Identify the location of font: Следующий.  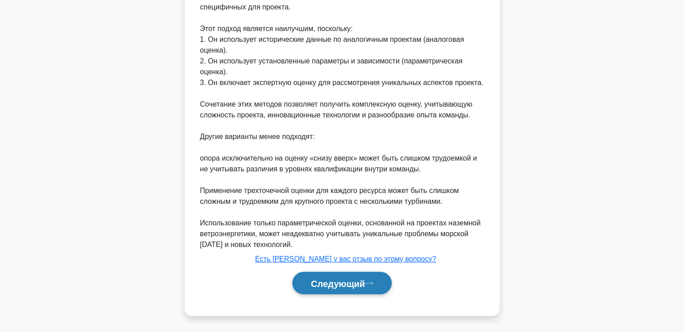
(338, 283).